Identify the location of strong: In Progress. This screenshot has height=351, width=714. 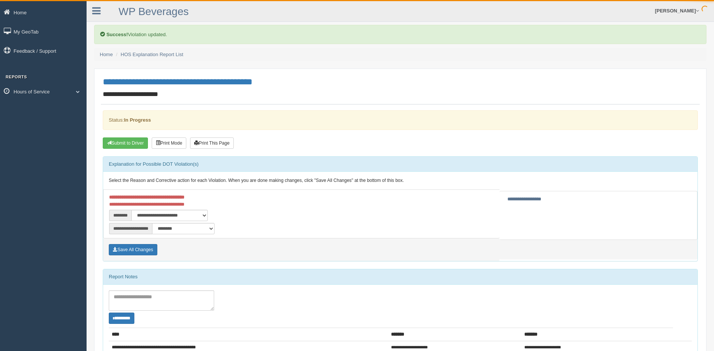
(137, 120).